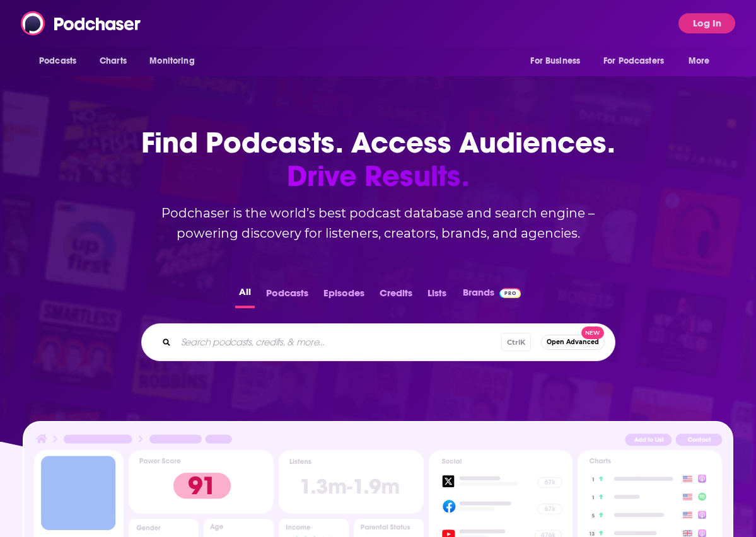 The image size is (756, 537). Describe the element at coordinates (81, 23) in the screenshot. I see `img: Podchaser - Follow, Share and Rate Podcasts` at that location.